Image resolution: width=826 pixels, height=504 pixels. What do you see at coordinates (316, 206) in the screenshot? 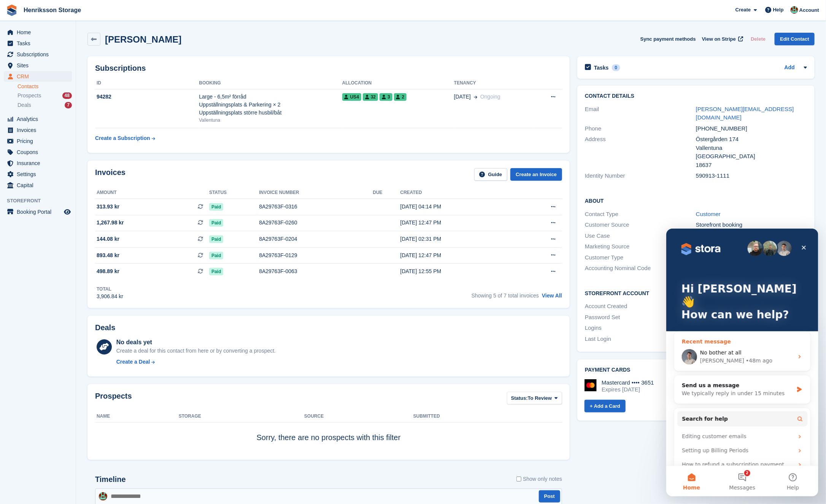
I see `div: 8A29763F-0316` at bounding box center [316, 206].